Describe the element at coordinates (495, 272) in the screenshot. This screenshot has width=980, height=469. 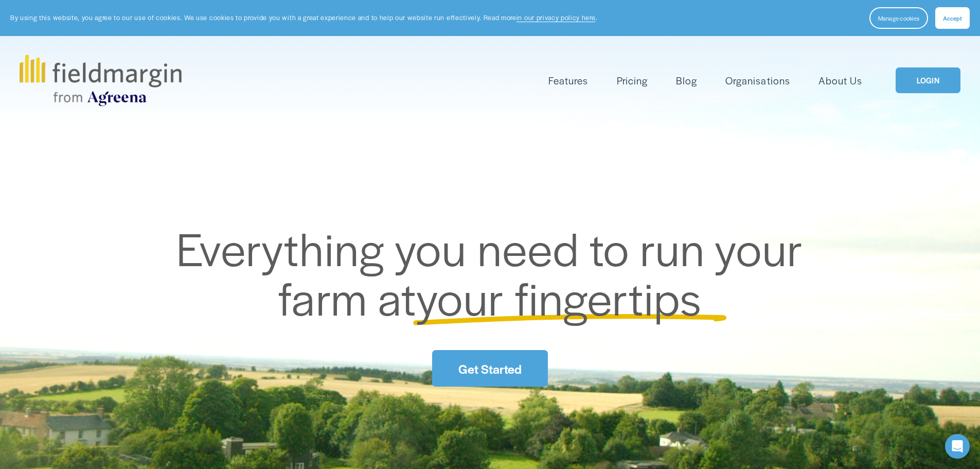
I see `span: Everything you need to run your farm at` at that location.